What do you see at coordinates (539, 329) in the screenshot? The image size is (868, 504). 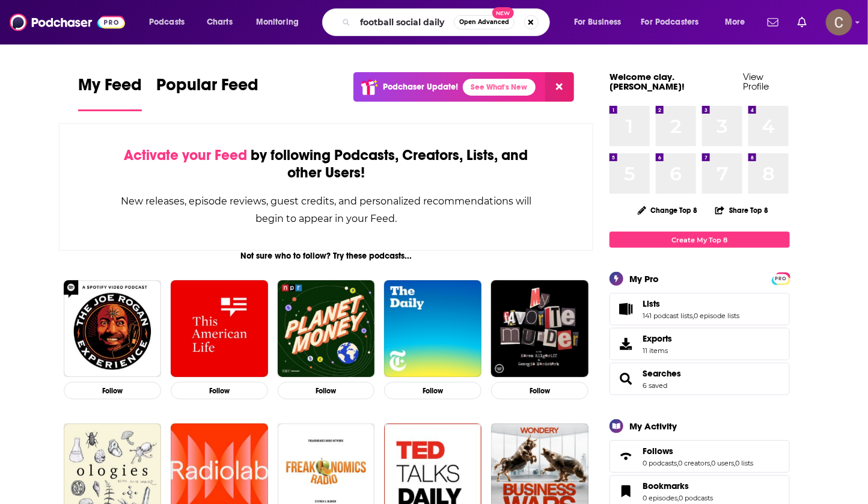 I see `a: My Favorite Murder with Karen Kilgariff and Georgia Hardstark` at bounding box center [539, 329].